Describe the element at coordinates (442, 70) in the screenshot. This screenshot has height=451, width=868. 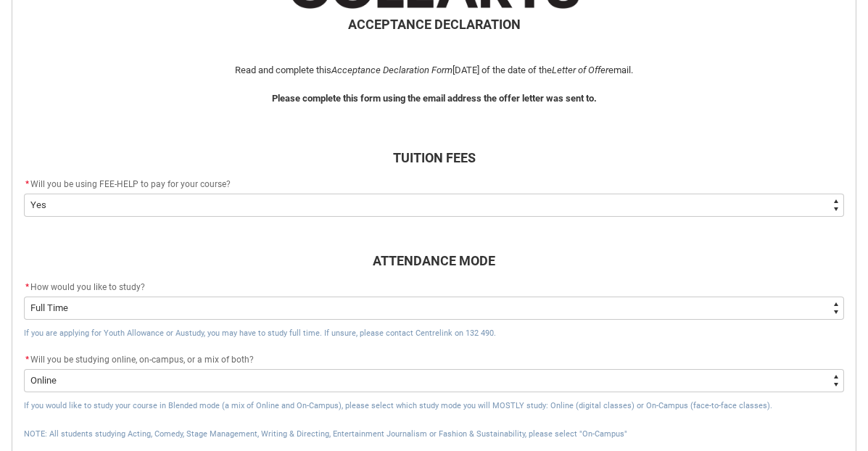
I see `i: Form` at that location.